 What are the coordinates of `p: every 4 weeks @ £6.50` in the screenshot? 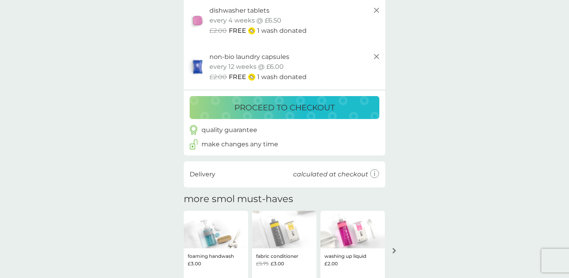 It's located at (245, 21).